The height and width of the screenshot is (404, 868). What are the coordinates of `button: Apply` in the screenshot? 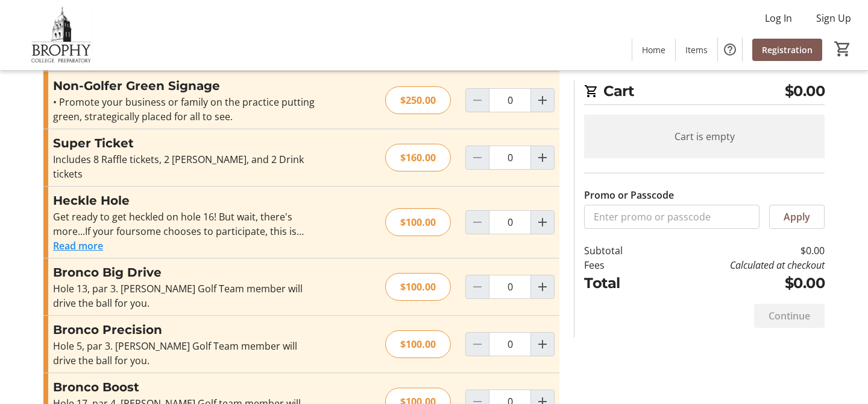 It's located at (797, 217).